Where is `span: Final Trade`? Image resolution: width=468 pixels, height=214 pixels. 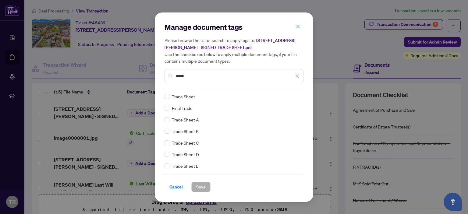 span: Final Trade is located at coordinates (182, 108).